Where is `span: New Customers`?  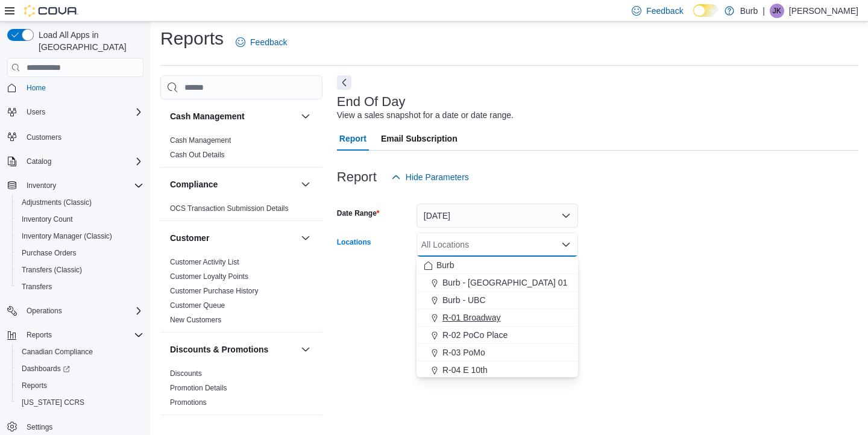 span: New Customers is located at coordinates (195, 319).